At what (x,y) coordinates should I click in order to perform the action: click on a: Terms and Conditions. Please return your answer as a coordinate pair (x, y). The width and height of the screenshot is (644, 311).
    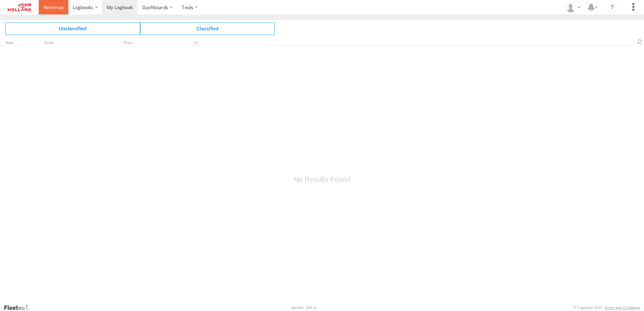
    Looking at the image, I should click on (622, 308).